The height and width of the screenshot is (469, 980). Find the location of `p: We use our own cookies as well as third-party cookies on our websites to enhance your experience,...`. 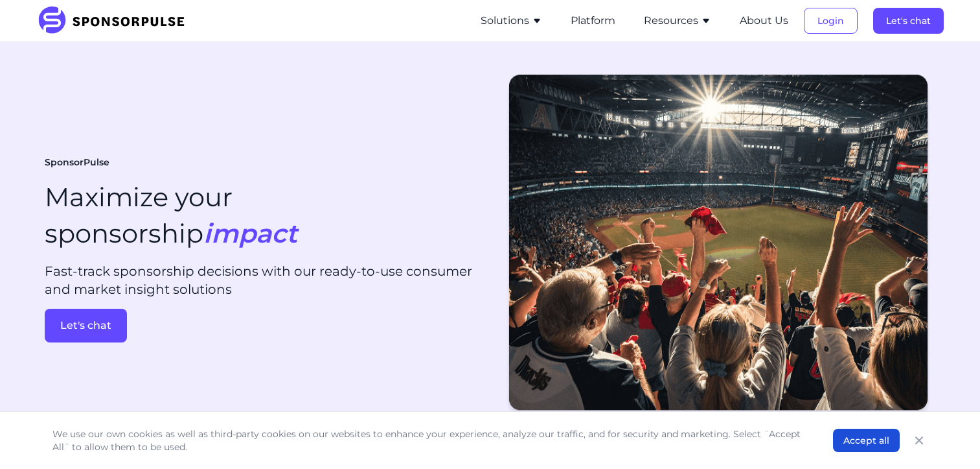

p: We use our own cookies as well as third-party cookies on our websites to enhance your experience,... is located at coordinates (430, 441).